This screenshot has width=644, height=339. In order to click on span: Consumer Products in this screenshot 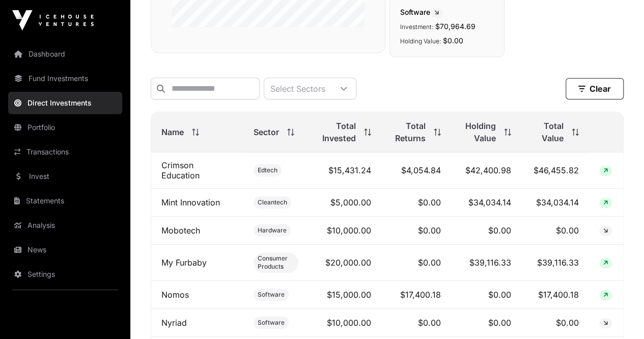, I will do `click(276, 263)`.